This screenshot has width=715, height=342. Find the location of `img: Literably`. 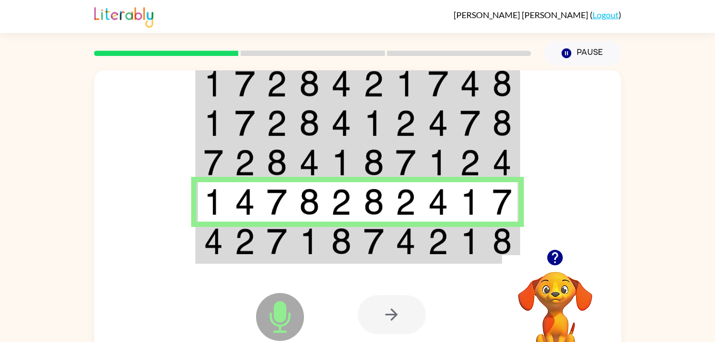

img: Literably is located at coordinates (123, 16).